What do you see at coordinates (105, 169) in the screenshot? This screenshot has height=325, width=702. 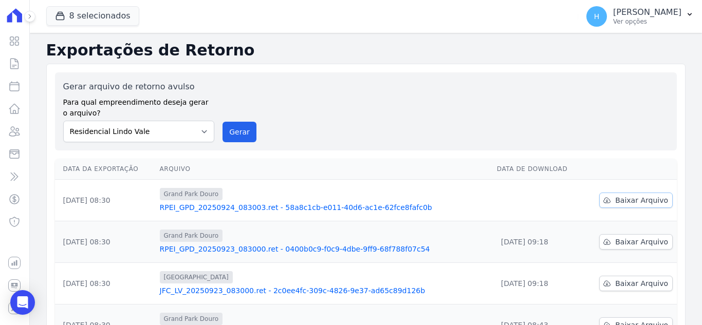 I see `th: Data da Exportação` at bounding box center [105, 169].